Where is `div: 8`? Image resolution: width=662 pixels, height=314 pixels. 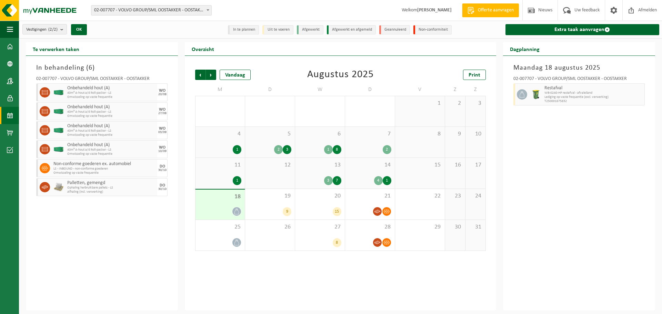 div: 8 is located at coordinates (337, 243).